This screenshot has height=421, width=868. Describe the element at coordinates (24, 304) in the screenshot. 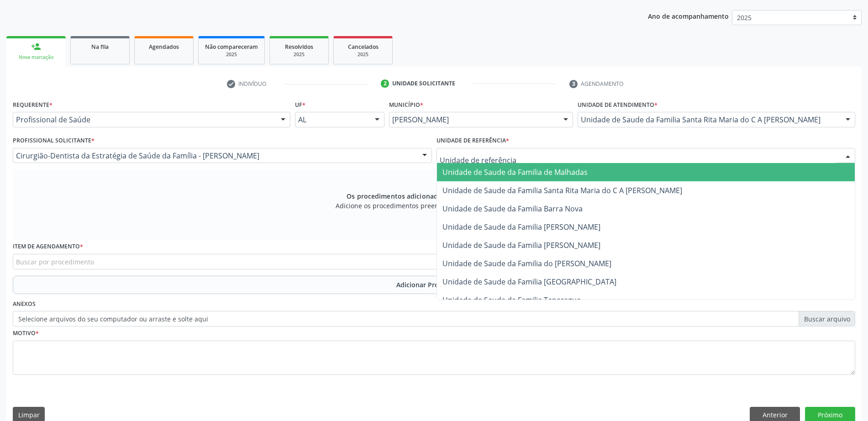

I see `label: Anexos` at that location.